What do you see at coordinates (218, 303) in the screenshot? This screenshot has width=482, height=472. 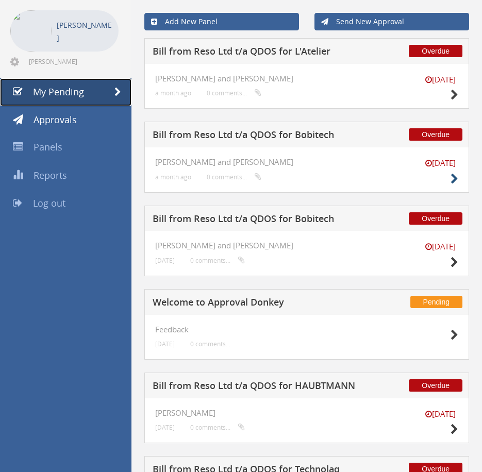 I see `h5: Welcome to Approval Donkey` at bounding box center [218, 303].